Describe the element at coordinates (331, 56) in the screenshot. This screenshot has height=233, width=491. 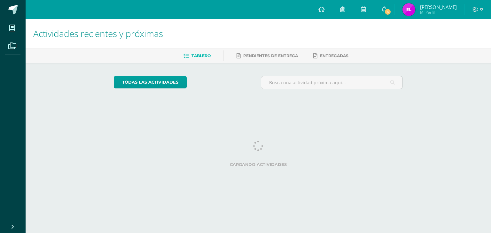
I see `a: Entregadas` at that location.